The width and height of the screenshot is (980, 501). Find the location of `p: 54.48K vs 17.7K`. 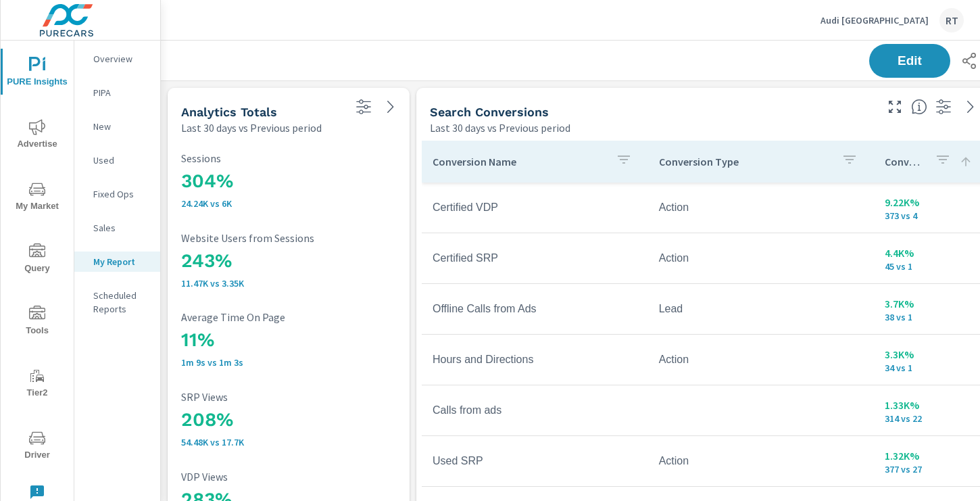

p: 54.48K vs 17.7K is located at coordinates (289, 442).